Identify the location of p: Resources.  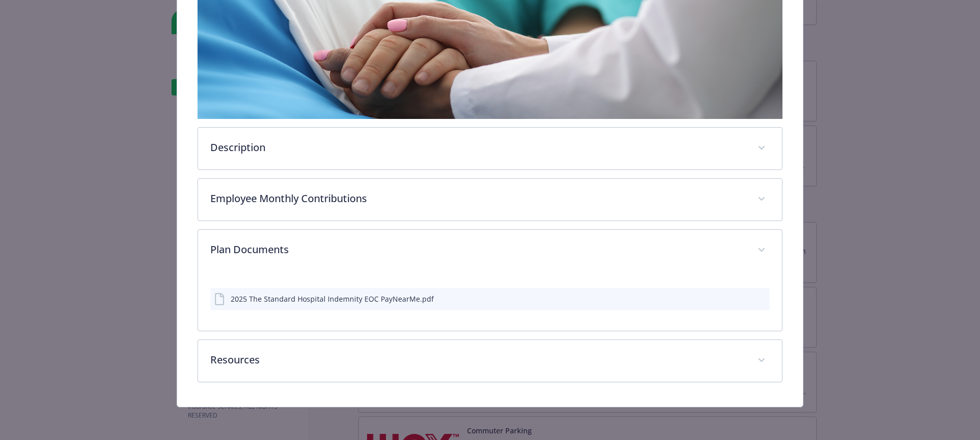
(478, 360).